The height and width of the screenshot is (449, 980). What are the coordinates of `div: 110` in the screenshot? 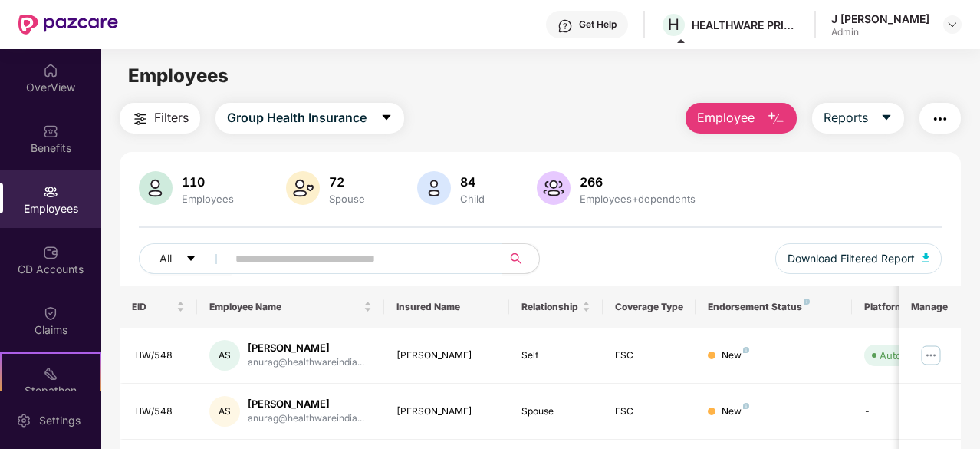 It's located at (208, 182).